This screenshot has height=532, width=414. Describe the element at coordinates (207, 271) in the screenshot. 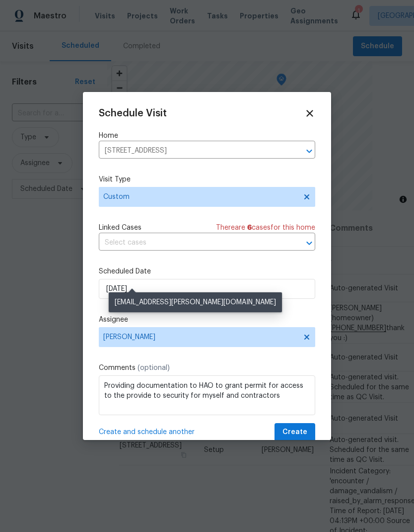

I see `label: Scheduled Date` at that location.